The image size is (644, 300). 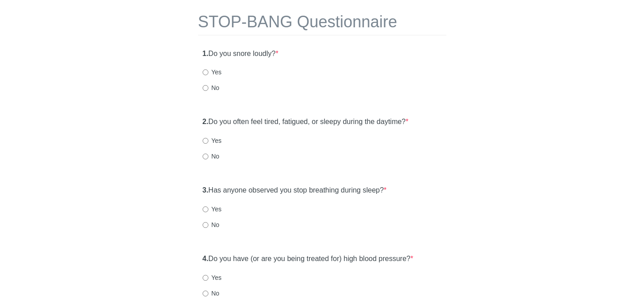 What do you see at coordinates (305, 122) in the screenshot?
I see `label: Do you often feel tired, fatigued, or sleepy during the daytime?` at bounding box center [305, 122].